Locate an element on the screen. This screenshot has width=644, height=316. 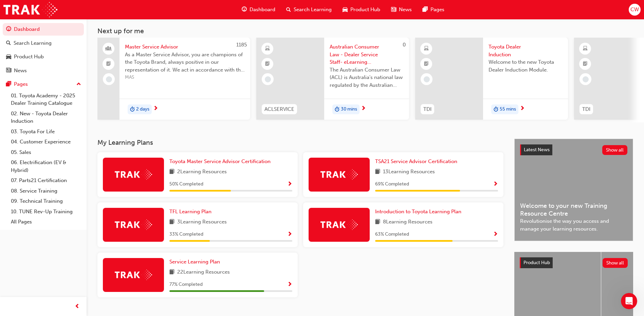
span: TFL Learning Plan is located at coordinates (191, 212).